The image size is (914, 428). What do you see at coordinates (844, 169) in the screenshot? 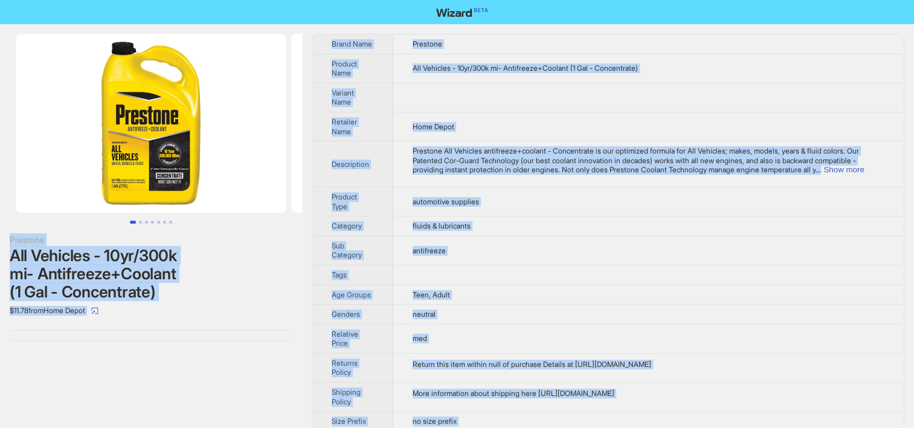
I see `button: Expand` at bounding box center [844, 169].